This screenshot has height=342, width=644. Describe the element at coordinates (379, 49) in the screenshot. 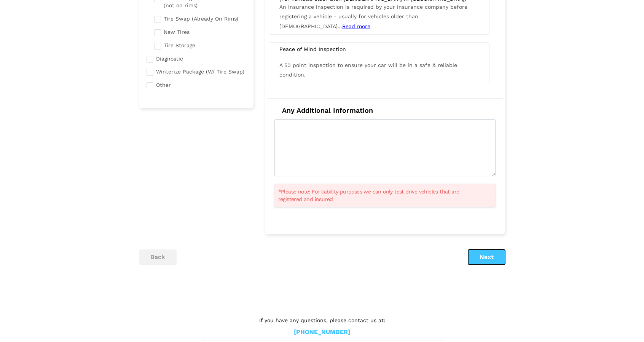

I see `div: Peace of Mind Inspection` at that location.